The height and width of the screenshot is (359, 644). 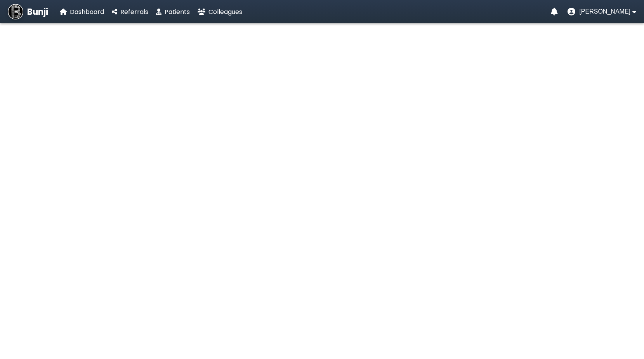 I want to click on a: Referrals, so click(x=130, y=11).